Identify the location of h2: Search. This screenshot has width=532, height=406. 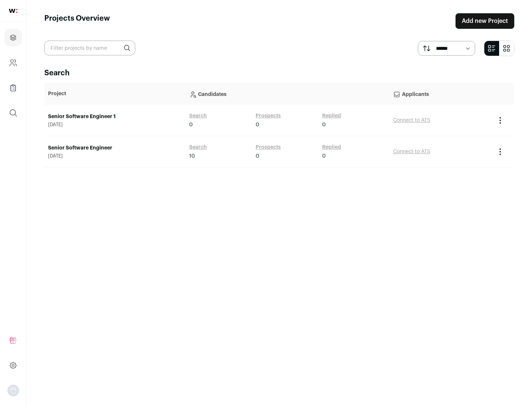
(279, 73).